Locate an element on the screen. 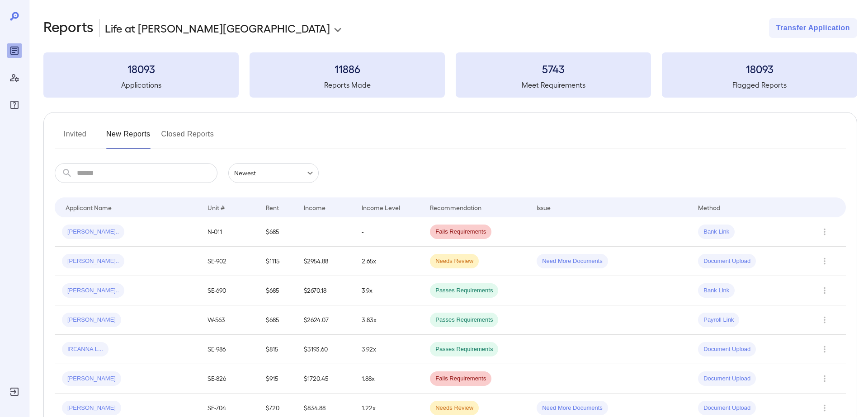 This screenshot has width=868, height=417. div: Income is located at coordinates (315, 208).